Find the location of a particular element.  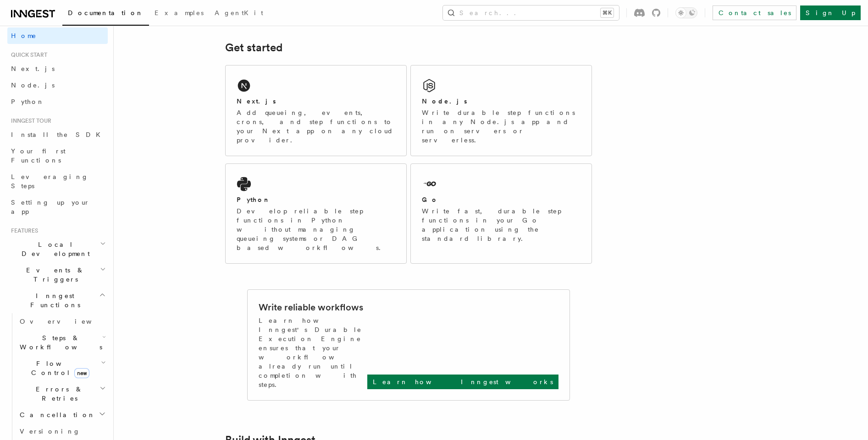

h2: Write reliable workflows is located at coordinates (311, 307).